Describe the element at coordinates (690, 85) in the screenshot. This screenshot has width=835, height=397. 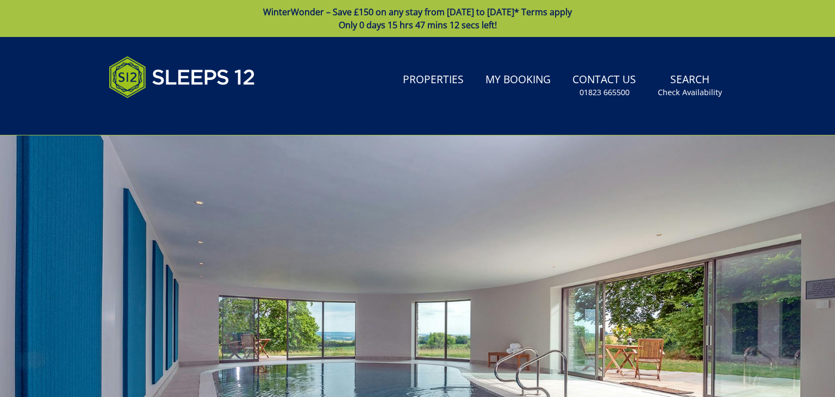
I see `a: SearchCheck Availability` at that location.